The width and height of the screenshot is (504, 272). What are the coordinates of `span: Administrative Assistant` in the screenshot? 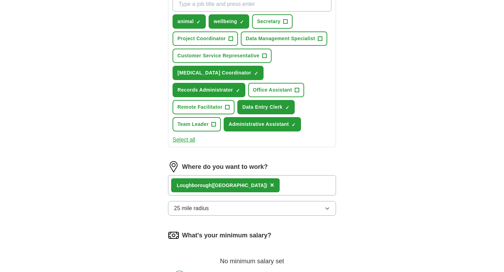 It's located at (259, 124).